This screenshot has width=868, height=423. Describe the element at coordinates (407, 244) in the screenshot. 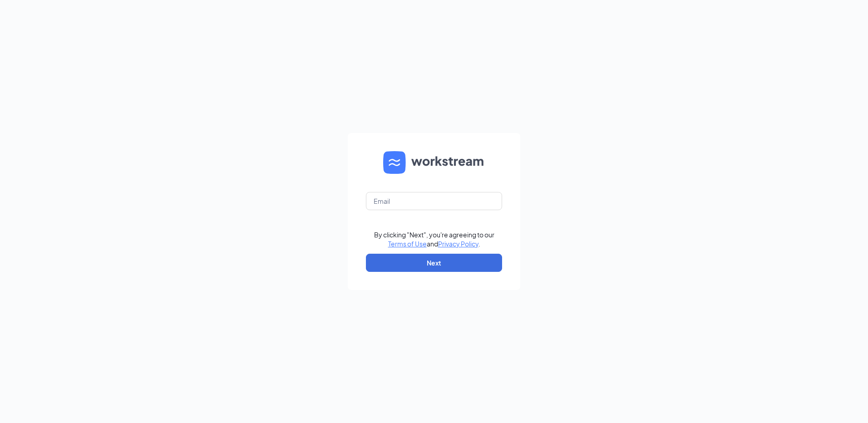

I see `a: Terms of Use` at that location.